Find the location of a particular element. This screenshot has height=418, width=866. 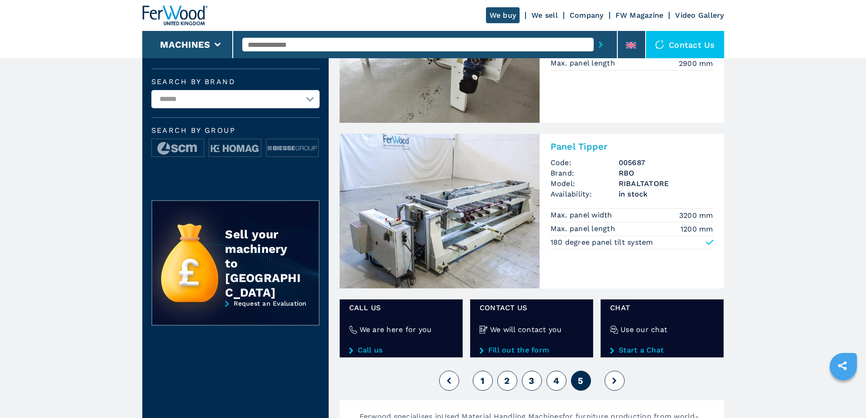

em: 3200 mm is located at coordinates (696, 215).